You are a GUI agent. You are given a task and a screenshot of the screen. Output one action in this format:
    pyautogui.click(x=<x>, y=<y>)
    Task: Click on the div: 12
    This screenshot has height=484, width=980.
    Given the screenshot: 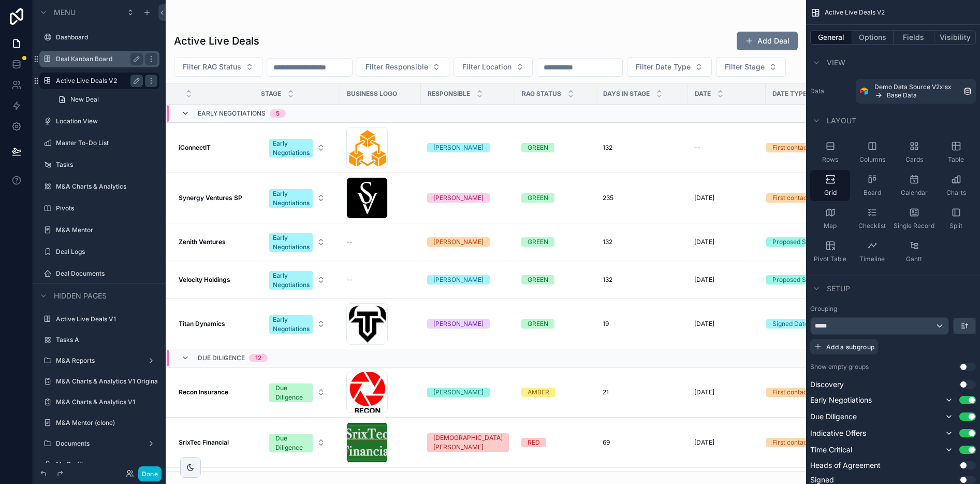 What is the action you would take?
    pyautogui.click(x=258, y=358)
    